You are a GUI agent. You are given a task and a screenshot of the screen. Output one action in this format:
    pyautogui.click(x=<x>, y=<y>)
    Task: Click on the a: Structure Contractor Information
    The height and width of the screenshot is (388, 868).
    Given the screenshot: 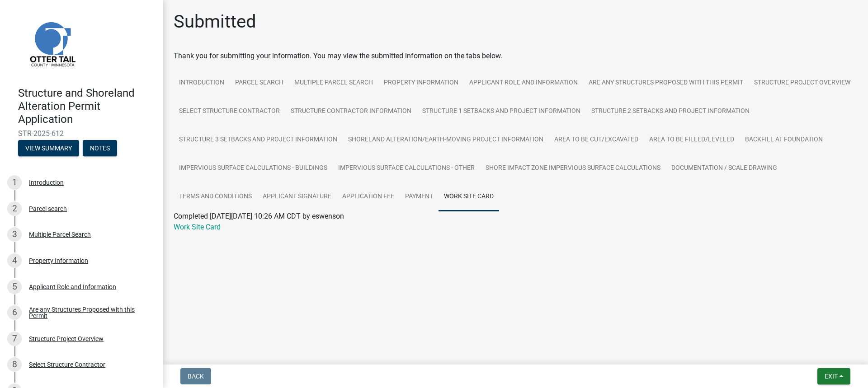 What is the action you would take?
    pyautogui.click(x=351, y=111)
    